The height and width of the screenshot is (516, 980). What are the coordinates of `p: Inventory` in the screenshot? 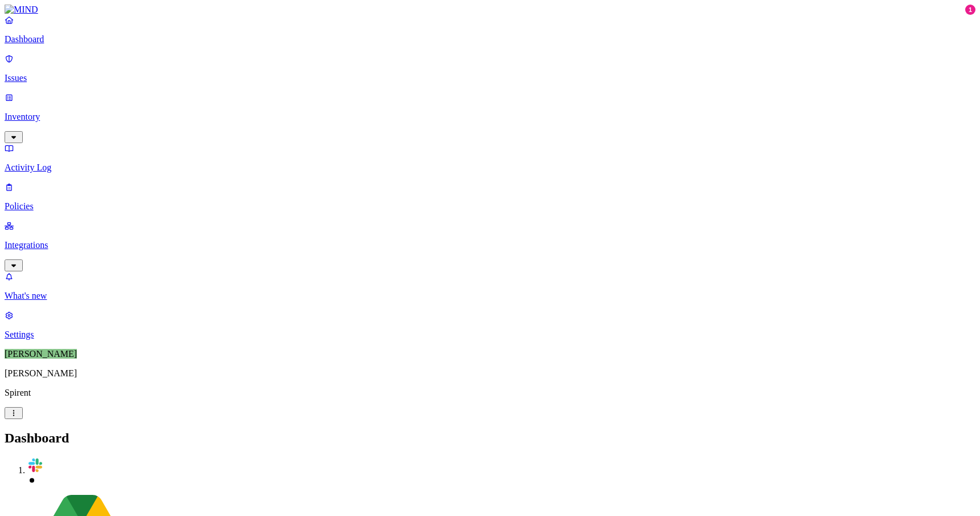 It's located at (490, 117).